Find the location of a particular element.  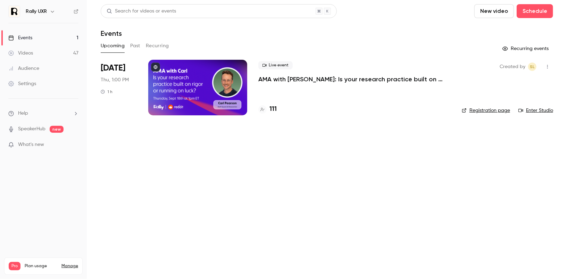

a: SpeakerHub is located at coordinates (32, 129).